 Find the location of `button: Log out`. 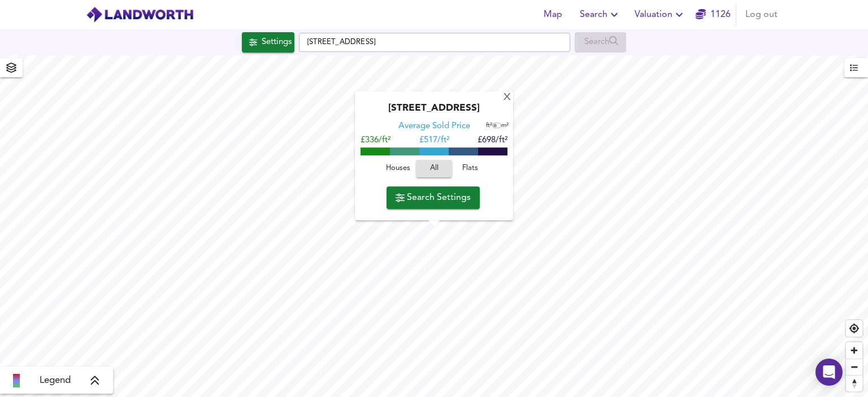

button: Log out is located at coordinates (761, 14).